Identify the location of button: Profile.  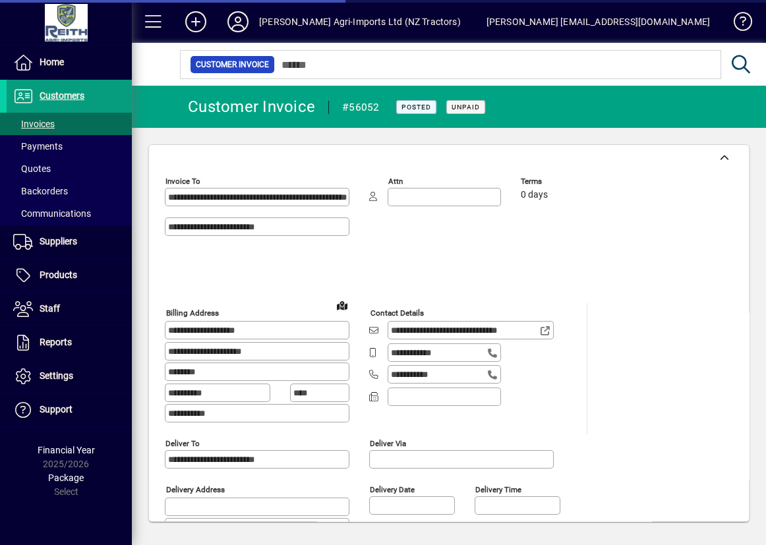
(238, 22).